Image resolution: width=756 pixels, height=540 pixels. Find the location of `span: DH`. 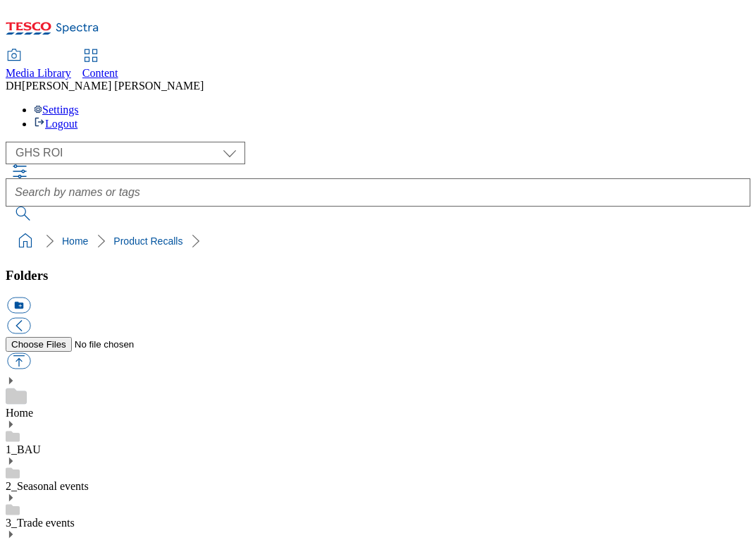

span: DH is located at coordinates (14, 86).